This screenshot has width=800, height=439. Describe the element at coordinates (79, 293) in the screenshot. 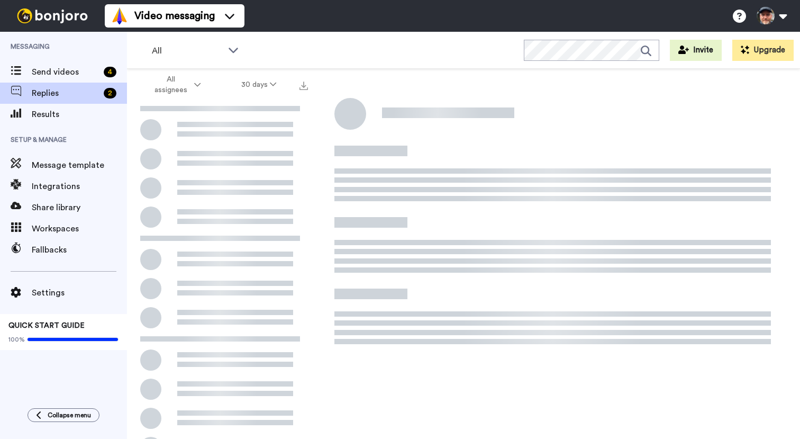

I see `span: Settings` at that location.